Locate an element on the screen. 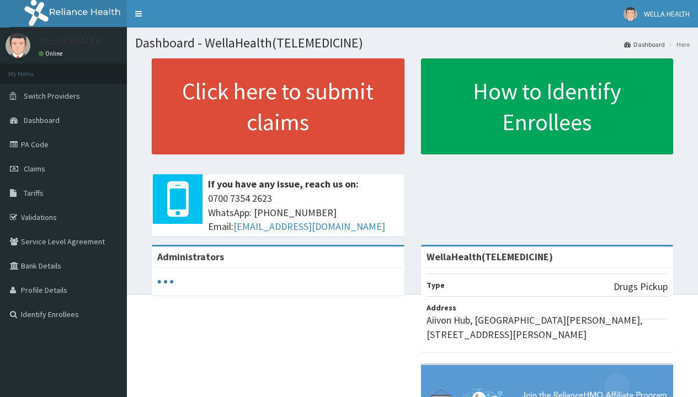  span: Switch Providers is located at coordinates (52, 96).